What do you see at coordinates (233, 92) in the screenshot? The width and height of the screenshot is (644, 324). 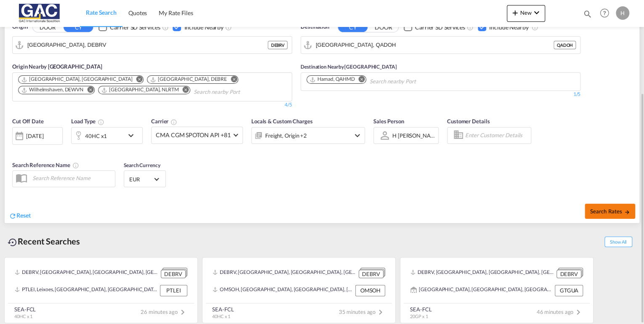 I see `input: Search nearby Port` at bounding box center [233, 92].